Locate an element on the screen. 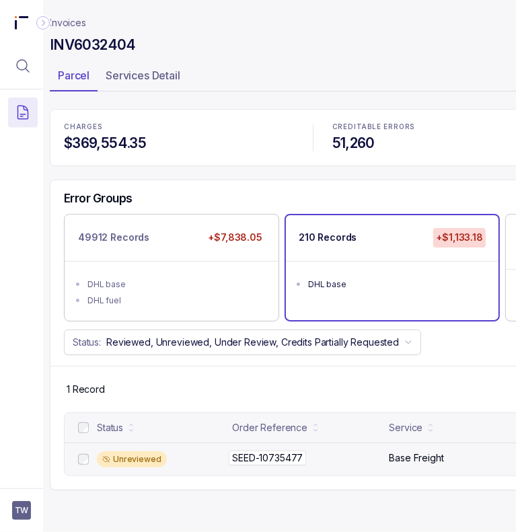 The image size is (516, 532). button: Menu Icon Button MagnifyingGlassIcon is located at coordinates (23, 66).